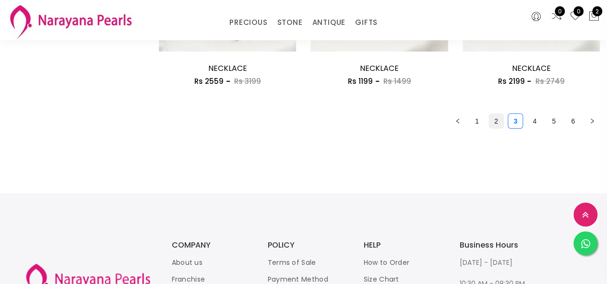 The image size is (607, 284). What do you see at coordinates (554, 121) in the screenshot?
I see `li: 5` at bounding box center [554, 121].